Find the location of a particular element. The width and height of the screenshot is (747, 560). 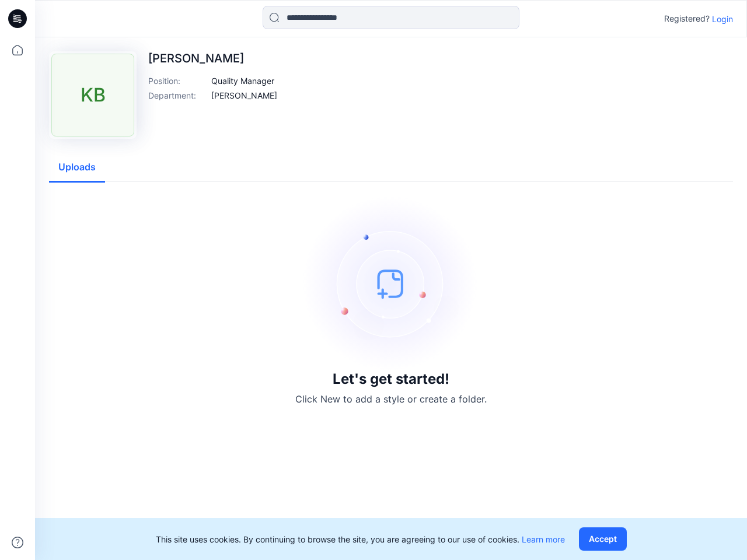

p: Department : is located at coordinates (177, 95).